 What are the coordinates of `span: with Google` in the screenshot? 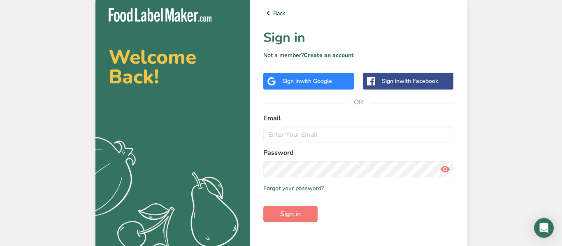 It's located at (316, 81).